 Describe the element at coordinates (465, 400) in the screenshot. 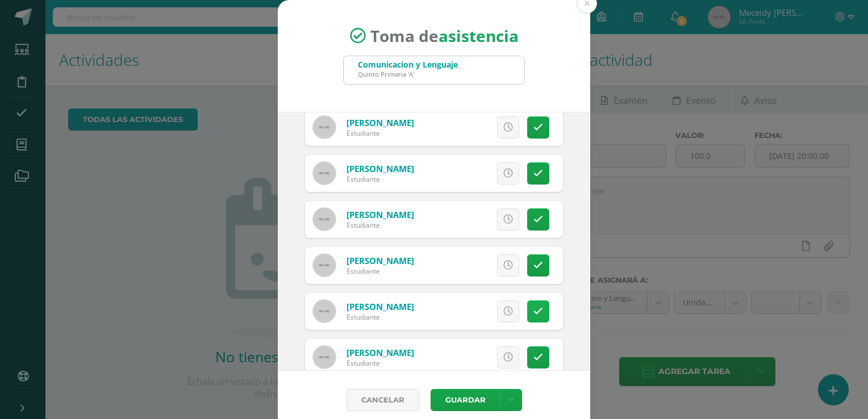

I see `button: Guardar` at that location.